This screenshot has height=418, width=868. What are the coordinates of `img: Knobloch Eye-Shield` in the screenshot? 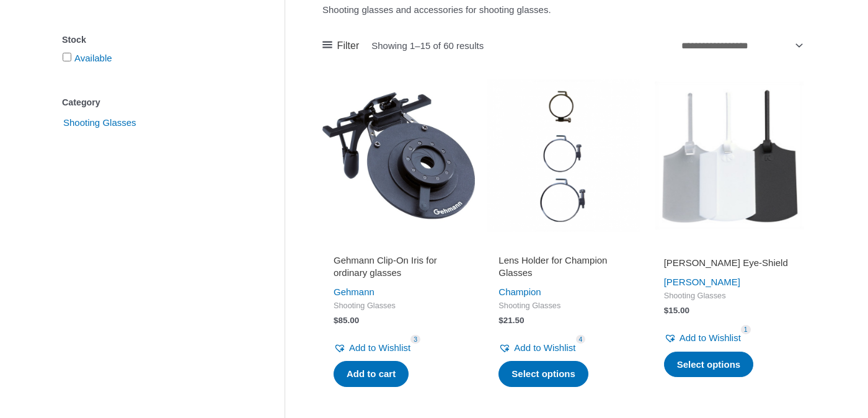 It's located at (729, 156).